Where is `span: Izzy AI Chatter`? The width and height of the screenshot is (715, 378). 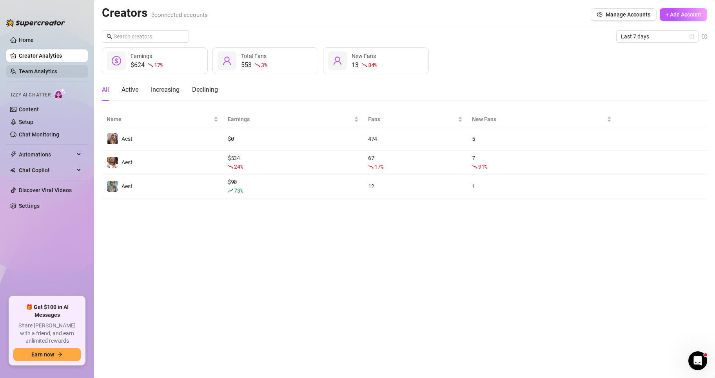 span: Izzy AI Chatter is located at coordinates (31, 95).